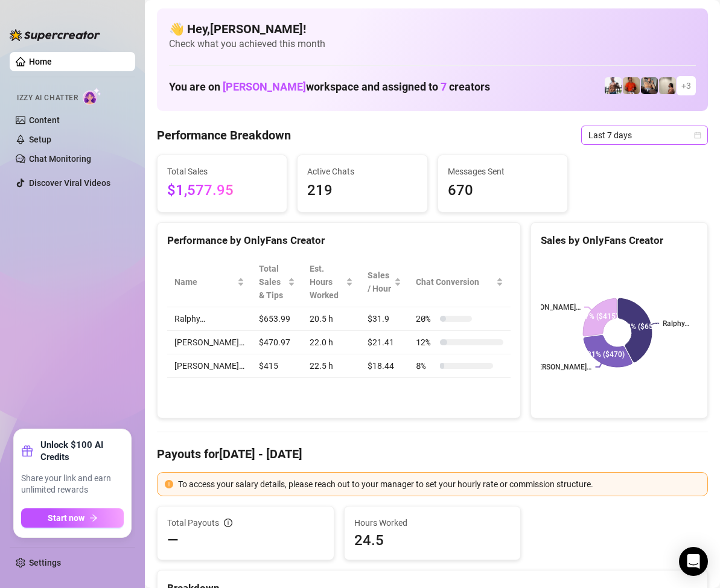 The height and width of the screenshot is (588, 720). What do you see at coordinates (425, 342) in the screenshot?
I see `span: 12 %` at bounding box center [425, 342].